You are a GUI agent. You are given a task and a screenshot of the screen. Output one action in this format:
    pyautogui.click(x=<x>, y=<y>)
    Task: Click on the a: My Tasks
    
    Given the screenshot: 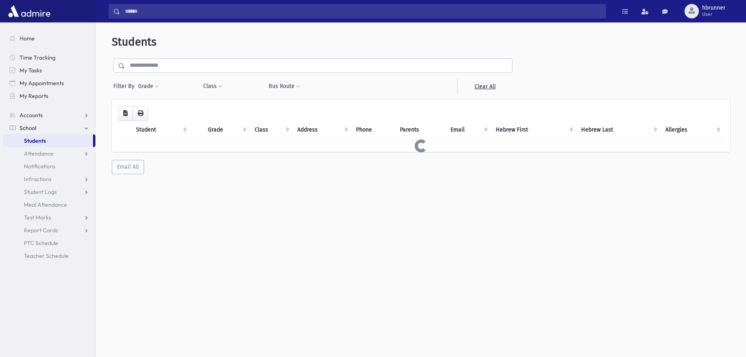 What is the action you would take?
    pyautogui.click(x=49, y=70)
    